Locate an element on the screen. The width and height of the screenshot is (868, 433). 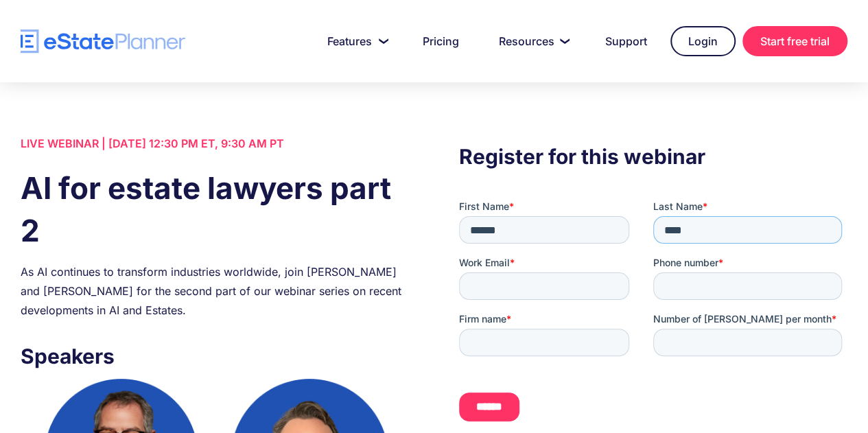
span: Phone number is located at coordinates (227, 62).